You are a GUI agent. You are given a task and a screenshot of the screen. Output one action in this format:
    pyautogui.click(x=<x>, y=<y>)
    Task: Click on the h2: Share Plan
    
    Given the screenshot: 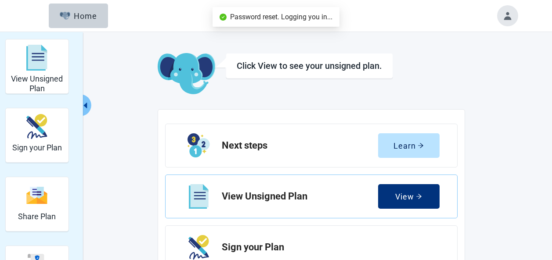 What is the action you would take?
    pyautogui.click(x=37, y=217)
    